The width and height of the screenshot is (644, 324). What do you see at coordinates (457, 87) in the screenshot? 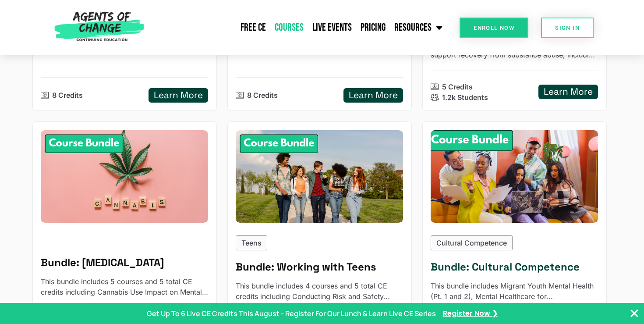
I see `p: 5 Credits` at bounding box center [457, 87].